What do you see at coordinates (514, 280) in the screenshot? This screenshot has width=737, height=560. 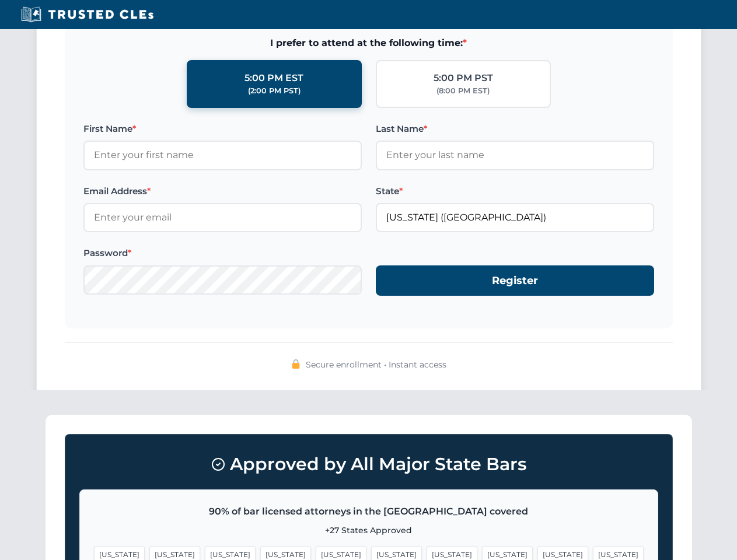 I see `button: Register` at bounding box center [514, 280].